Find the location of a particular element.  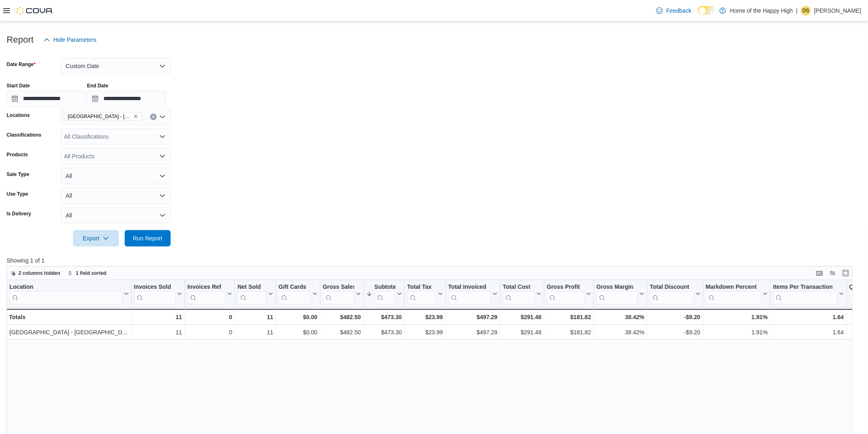

button: Gross Profit is located at coordinates (569, 293).